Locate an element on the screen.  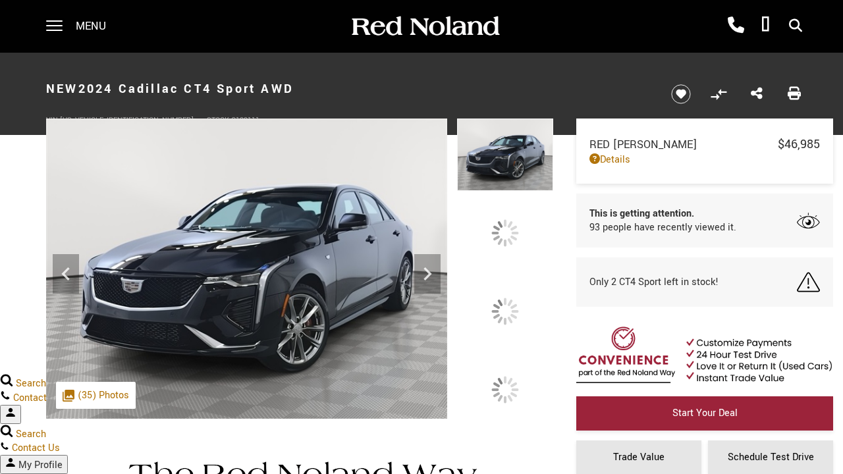
span: C122111 is located at coordinates (245, 120).